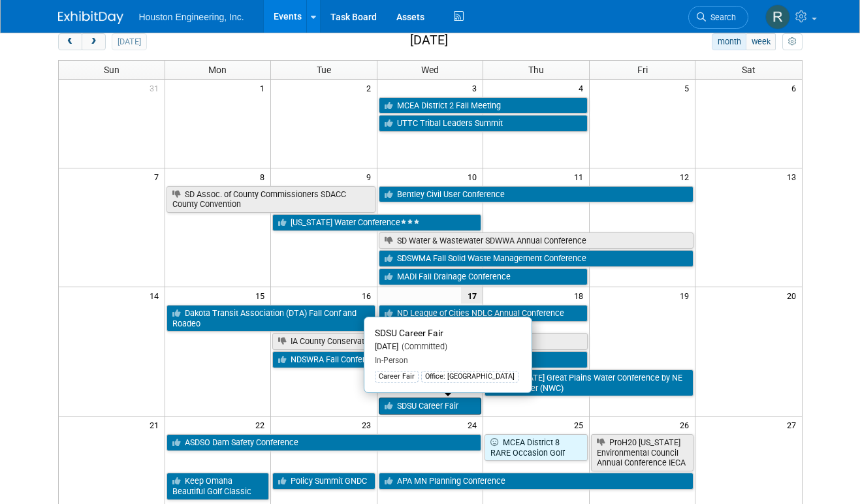  I want to click on span: 8, so click(264, 176).